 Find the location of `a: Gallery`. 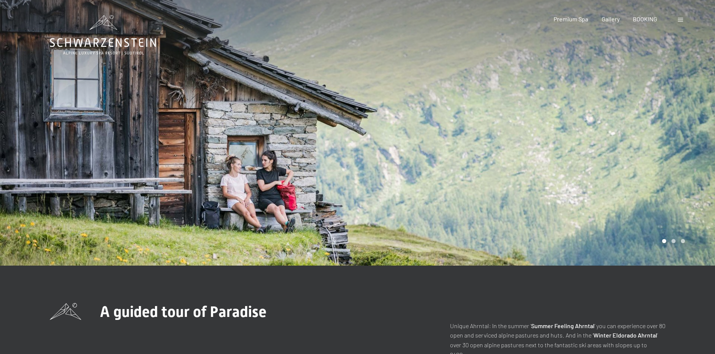

a: Gallery is located at coordinates (610, 19).